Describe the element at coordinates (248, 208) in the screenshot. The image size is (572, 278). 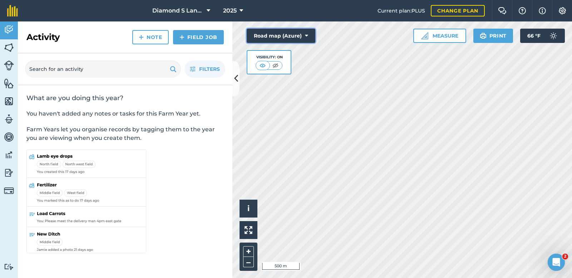
I see `span: i` at that location.